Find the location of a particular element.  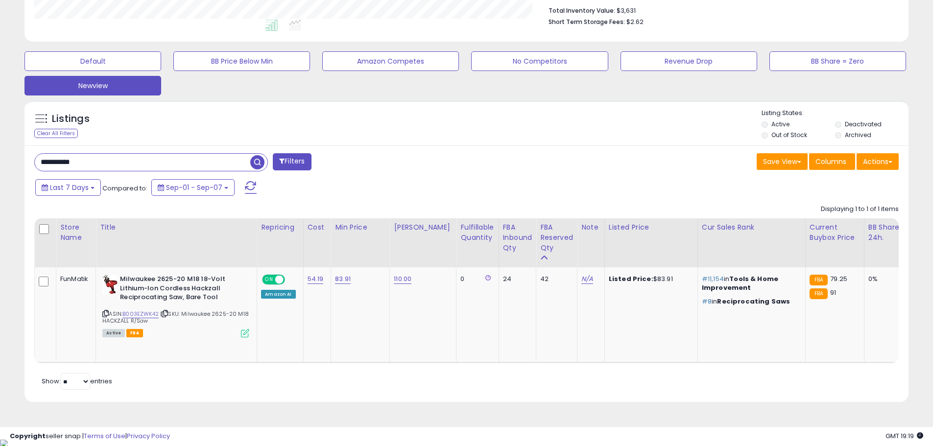

button: Actions is located at coordinates (877, 162).